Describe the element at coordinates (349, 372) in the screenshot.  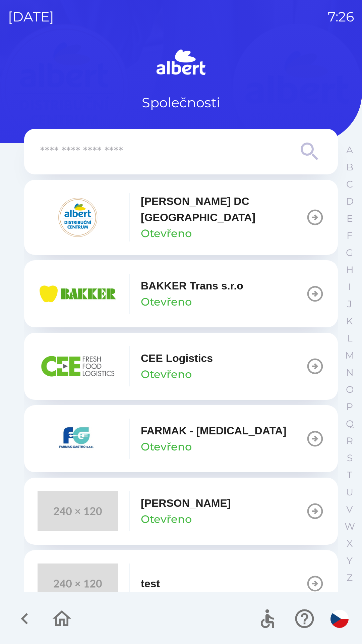
I see `button: N` at that location.